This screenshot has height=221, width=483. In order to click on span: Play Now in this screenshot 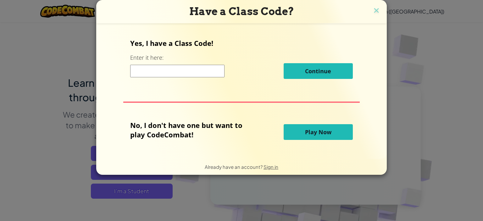, I will do `click(318, 132)`.